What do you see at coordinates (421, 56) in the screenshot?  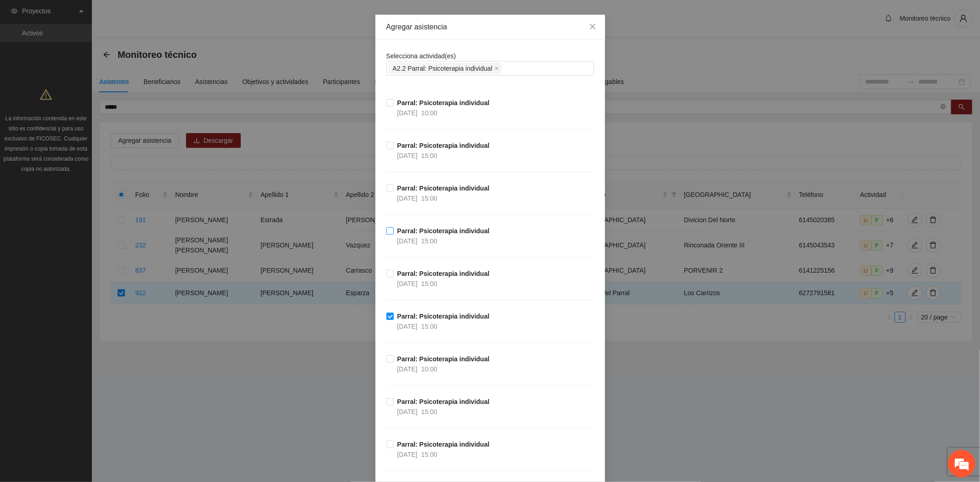 I see `span: Selecciona actividad(es)` at bounding box center [421, 56].